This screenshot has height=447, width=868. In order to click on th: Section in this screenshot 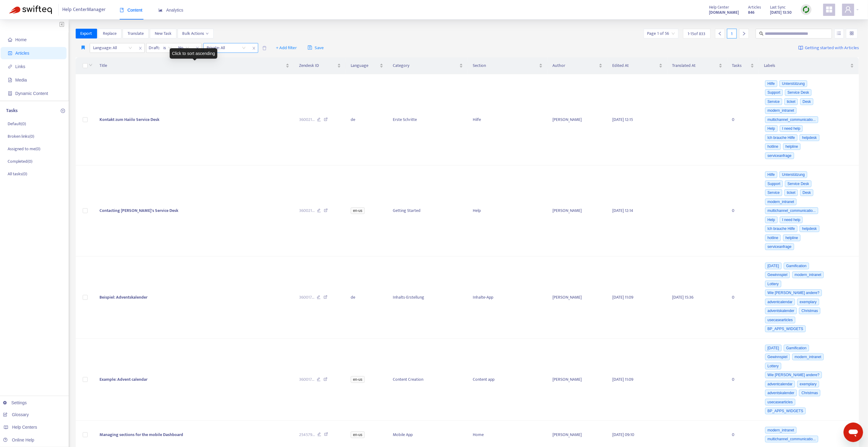, I will do `click(508, 66)`.